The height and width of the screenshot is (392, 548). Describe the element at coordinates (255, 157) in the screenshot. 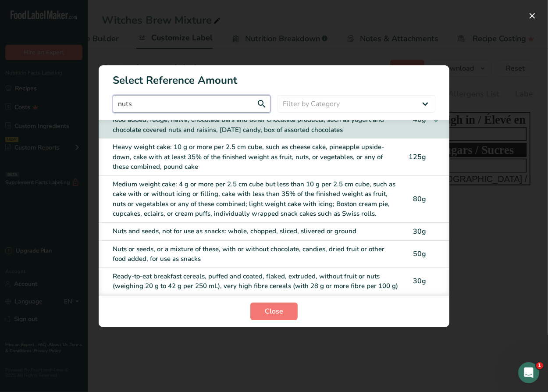

I see `div: Heavy weight cake: 10 g or more per 2.5 cm cube, such as cheese cake, pineapple upside-down, cake...` at that location.